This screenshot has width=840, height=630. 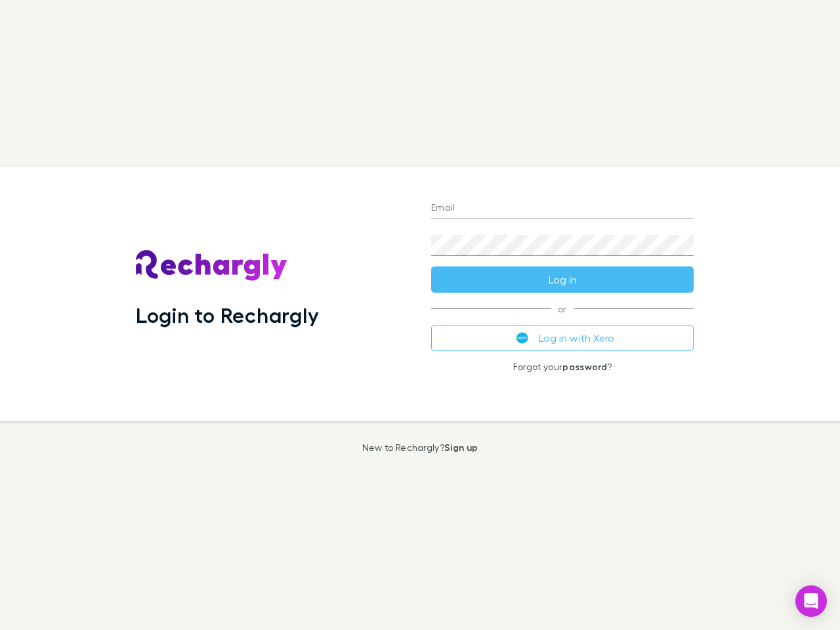 What do you see at coordinates (563, 338) in the screenshot?
I see `button: Log in with Xero` at bounding box center [563, 338].